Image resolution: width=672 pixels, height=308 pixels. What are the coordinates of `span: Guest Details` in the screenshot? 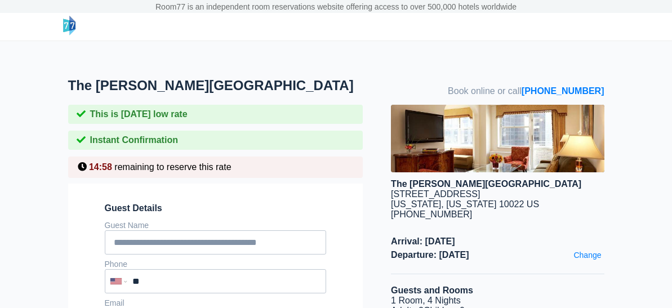 It's located at (216, 208).